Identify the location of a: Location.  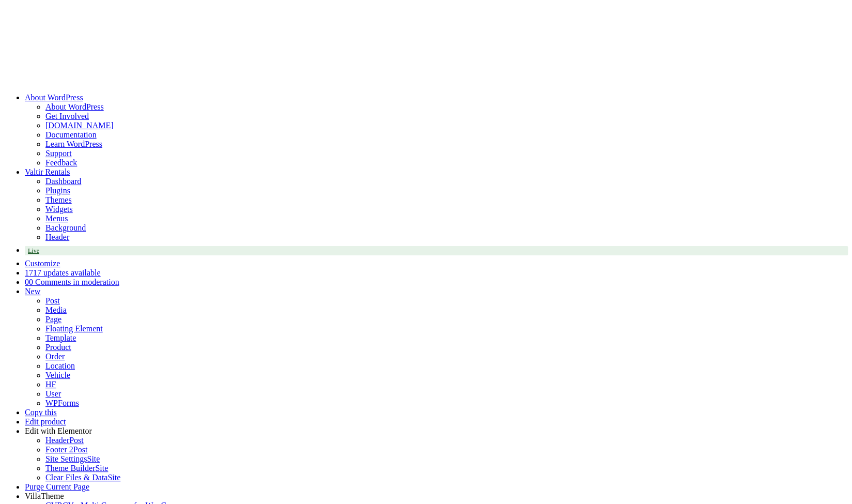
(60, 365).